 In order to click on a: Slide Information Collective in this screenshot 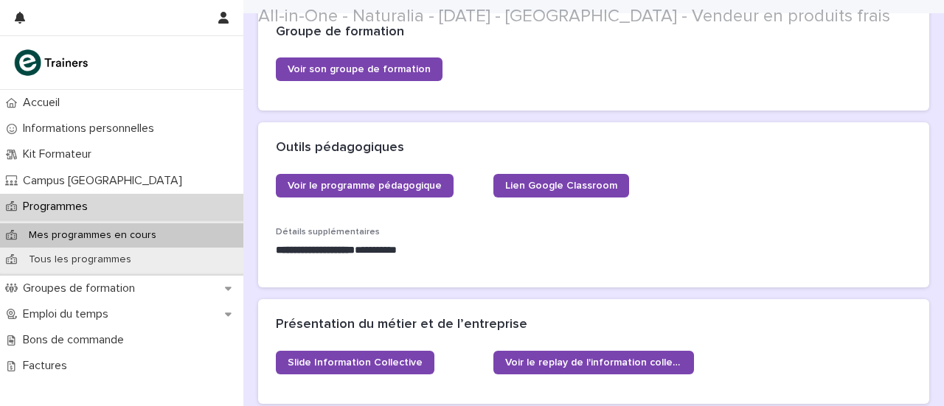, I will do `click(355, 363)`.